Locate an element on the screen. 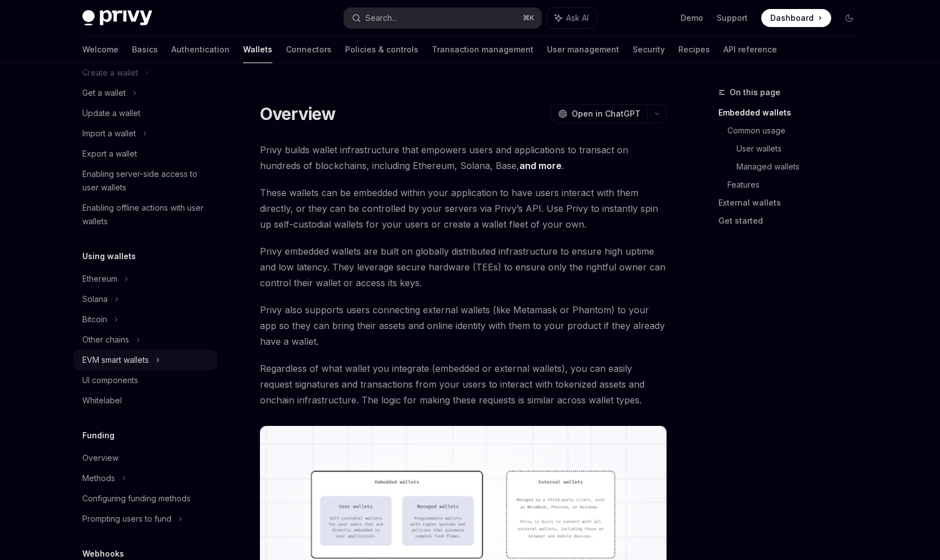  span: On this page is located at coordinates (755, 93).